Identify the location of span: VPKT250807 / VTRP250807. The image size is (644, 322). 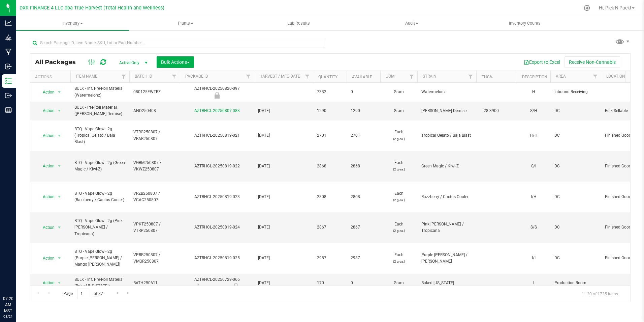
(155, 228).